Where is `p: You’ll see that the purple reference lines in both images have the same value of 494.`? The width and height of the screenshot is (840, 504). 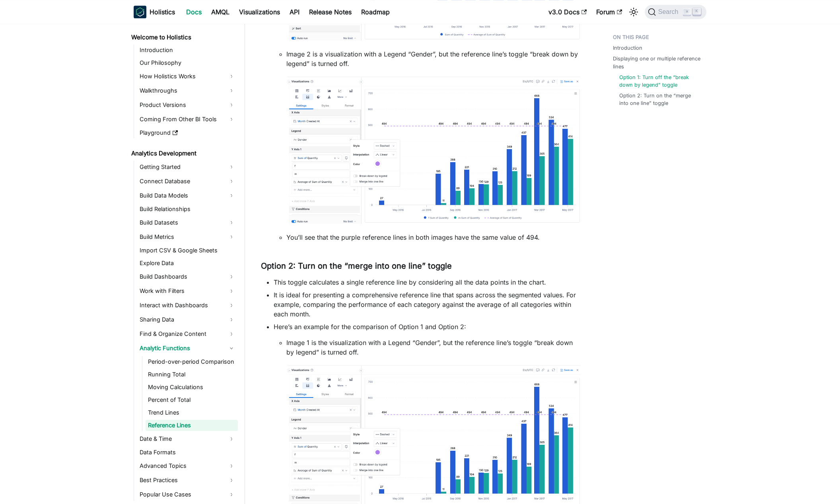
p: You’ll see that the purple reference lines in both images have the same value of 494. is located at coordinates (434, 237).